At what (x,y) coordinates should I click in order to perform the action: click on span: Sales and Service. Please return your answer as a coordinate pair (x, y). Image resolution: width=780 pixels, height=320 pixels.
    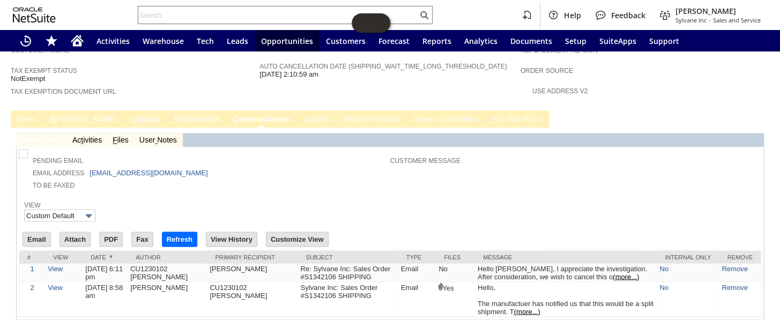
    Looking at the image, I should click on (737, 20).